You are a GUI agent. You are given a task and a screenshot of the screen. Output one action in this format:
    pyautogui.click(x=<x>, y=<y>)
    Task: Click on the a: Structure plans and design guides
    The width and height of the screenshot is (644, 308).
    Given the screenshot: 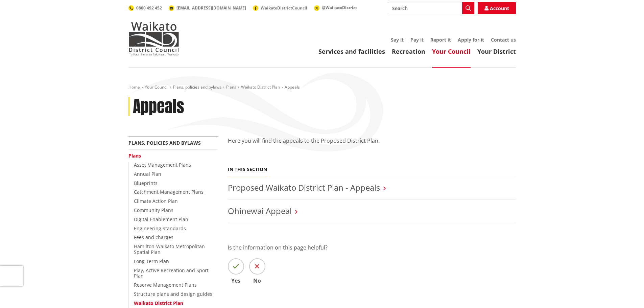 What is the action you would take?
    pyautogui.click(x=173, y=294)
    